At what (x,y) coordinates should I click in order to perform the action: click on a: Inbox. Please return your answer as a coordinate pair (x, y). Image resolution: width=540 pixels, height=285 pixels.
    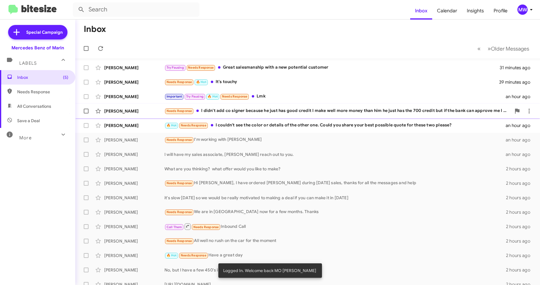
    Looking at the image, I should click on (421, 11).